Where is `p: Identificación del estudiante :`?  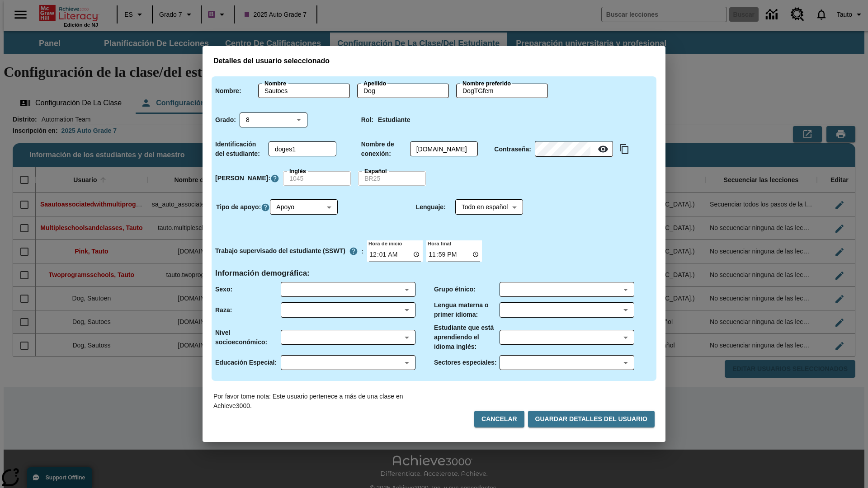
p: Identificación del estudiante : is located at coordinates (240, 149).